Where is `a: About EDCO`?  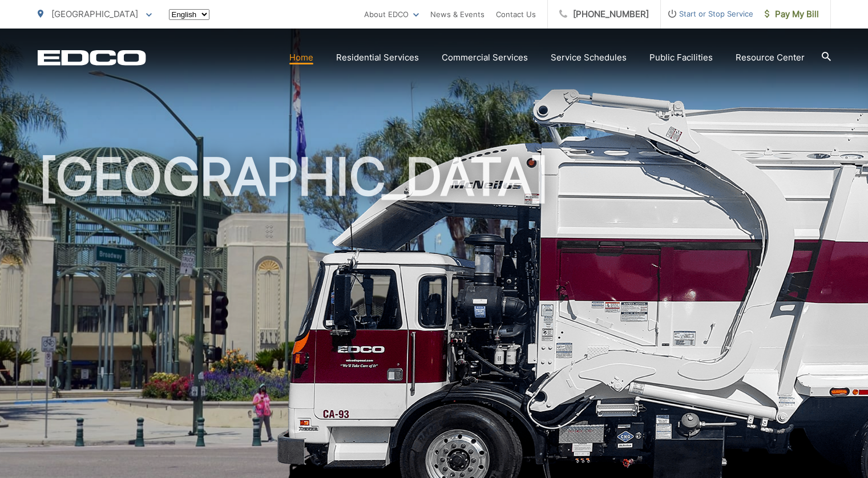 a: About EDCO is located at coordinates (391, 15).